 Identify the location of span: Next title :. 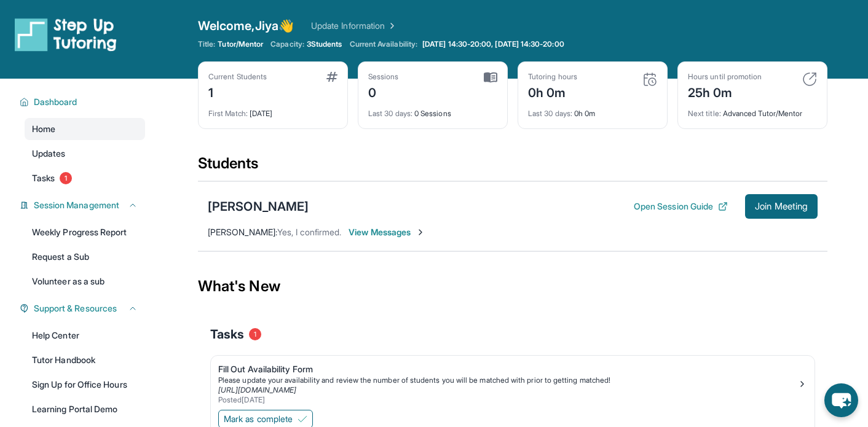
(704, 113).